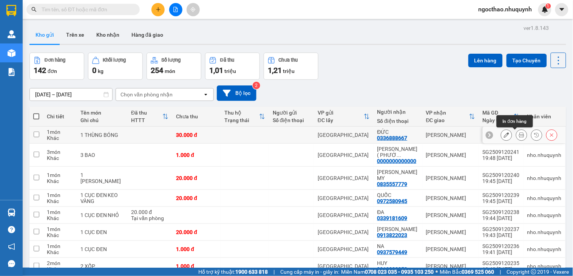  I want to click on div: 1 CỤC ĐEN NHỎ, so click(102, 215).